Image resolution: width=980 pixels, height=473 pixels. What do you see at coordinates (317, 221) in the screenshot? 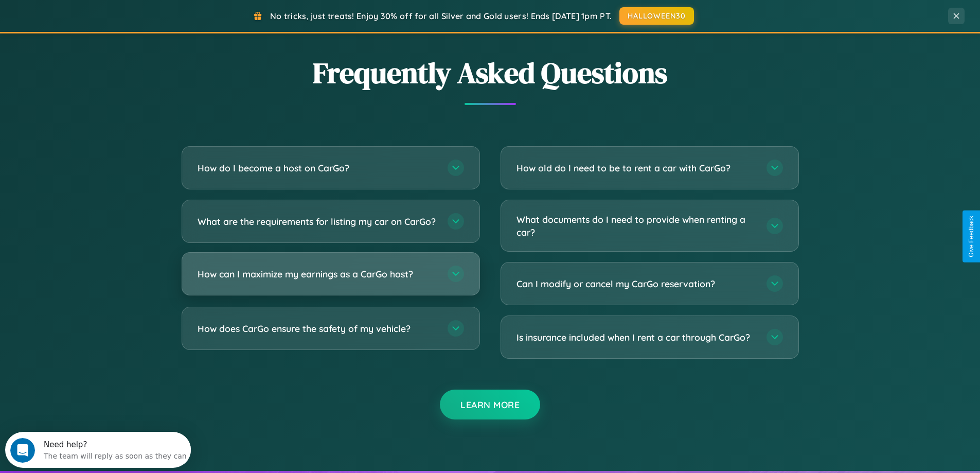
I see `h3: What are the requirements for listing my car on CarGo?` at bounding box center [317, 221].